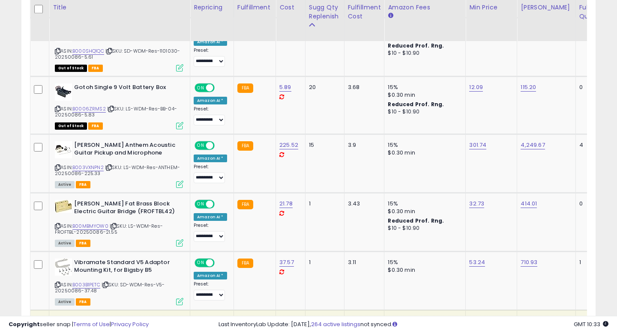  Describe the element at coordinates (117, 54) in the screenshot. I see `span: | SKU: SD-WDM-Res-1101030-20250086-5.61` at that location.